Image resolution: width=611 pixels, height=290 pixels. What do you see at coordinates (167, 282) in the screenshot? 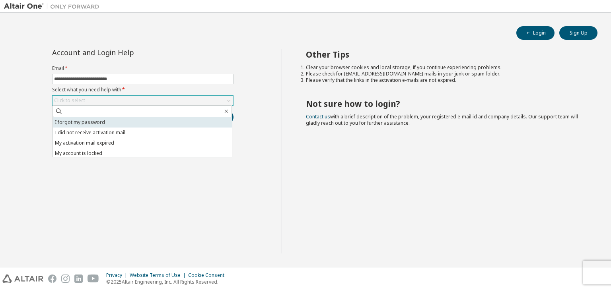
I see `p: © 2025 Altair Engineering, Inc. All Rights Reserved.` at bounding box center [167, 282].